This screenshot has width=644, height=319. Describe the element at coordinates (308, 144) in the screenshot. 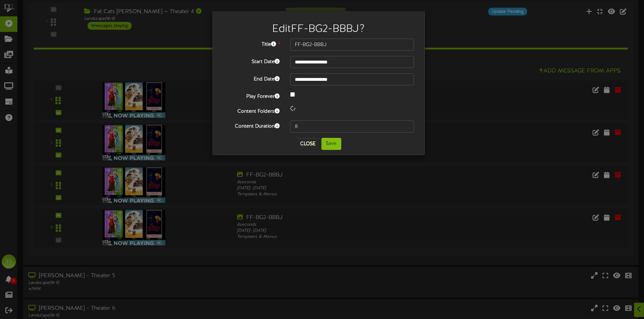

I see `button: Close` at that location.